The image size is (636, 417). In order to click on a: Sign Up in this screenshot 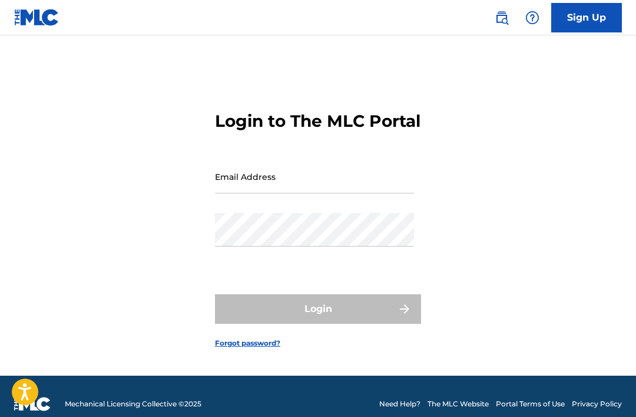, I will do `click(587, 18)`.